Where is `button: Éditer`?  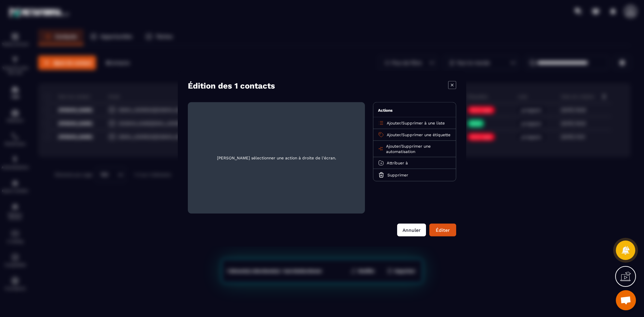
button: Éditer is located at coordinates (443, 230).